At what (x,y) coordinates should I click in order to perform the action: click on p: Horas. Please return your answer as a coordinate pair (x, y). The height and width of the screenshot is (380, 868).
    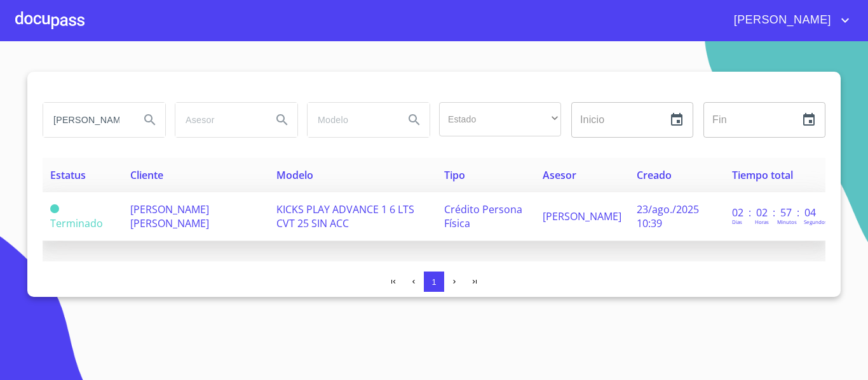
    Looking at the image, I should click on (762, 222).